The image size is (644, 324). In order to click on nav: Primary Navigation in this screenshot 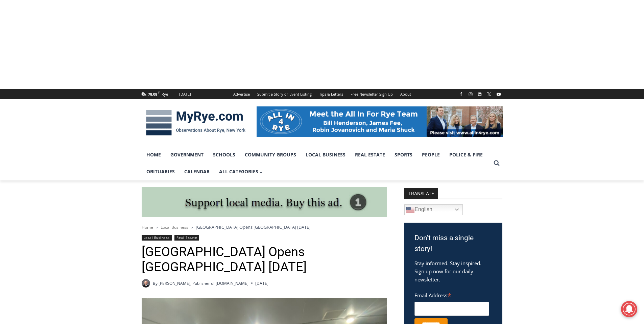, I will do `click(316, 163)`.